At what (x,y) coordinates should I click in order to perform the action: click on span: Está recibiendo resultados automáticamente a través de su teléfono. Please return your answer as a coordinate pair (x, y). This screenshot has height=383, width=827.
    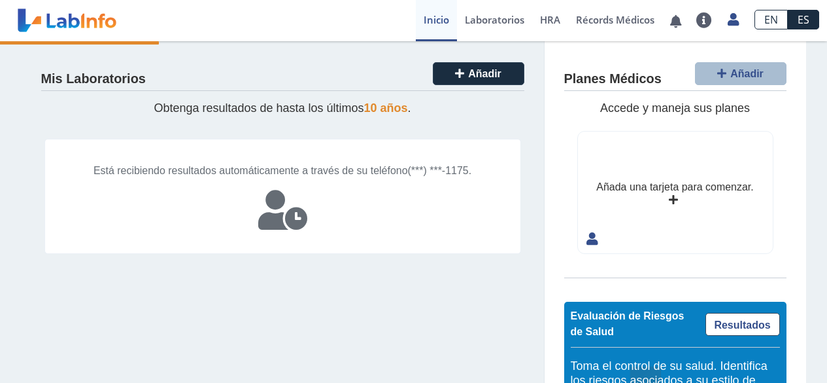
    Looking at the image, I should click on (250, 170).